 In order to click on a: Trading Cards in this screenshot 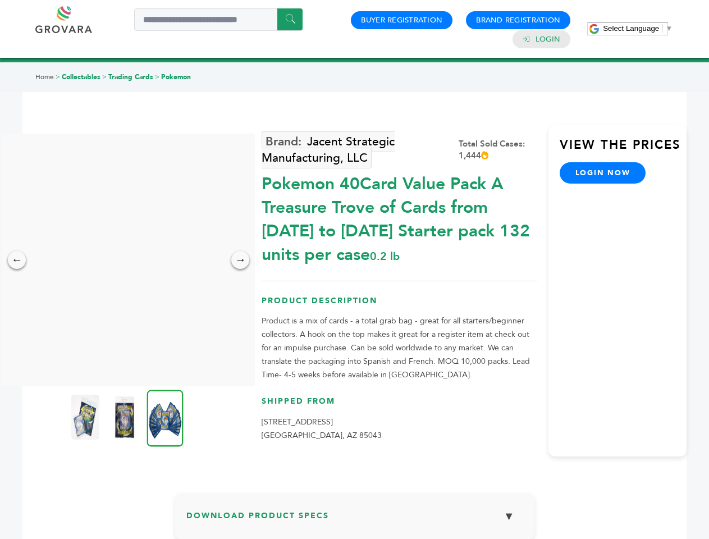, I will do `click(131, 77)`.